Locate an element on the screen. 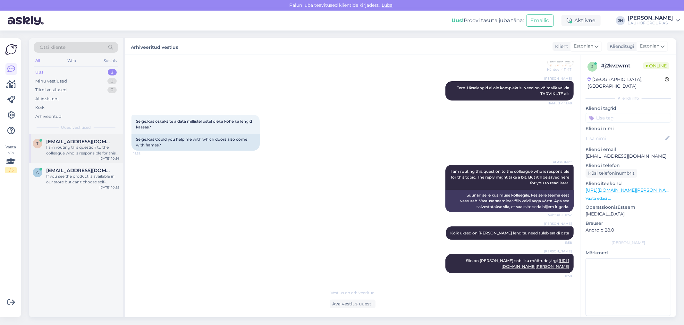 The width and height of the screenshot is (684, 325). span: I am routing this question to the colleague who is responsible for this topic. The reply might ta... is located at coordinates (510, 177).